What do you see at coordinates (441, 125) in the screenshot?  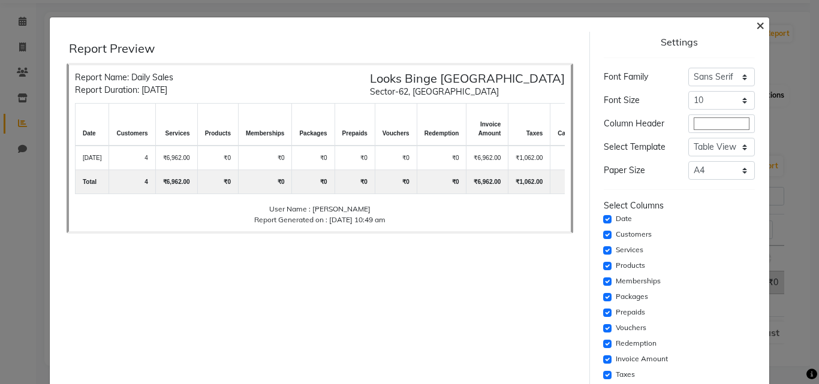 I see `th: redemption` at bounding box center [441, 125].